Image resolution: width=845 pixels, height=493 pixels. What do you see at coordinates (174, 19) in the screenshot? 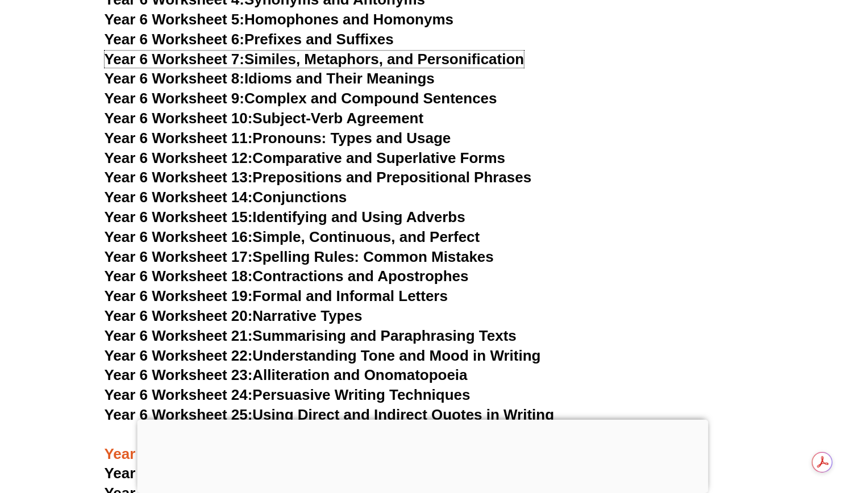
I see `span: Year 6 Worksheet 5:` at bounding box center [174, 19].